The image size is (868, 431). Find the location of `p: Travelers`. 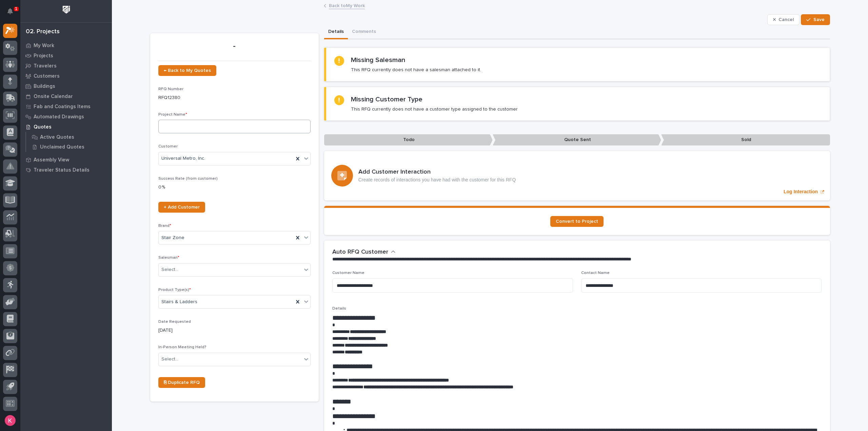

p: Travelers is located at coordinates (45, 66).